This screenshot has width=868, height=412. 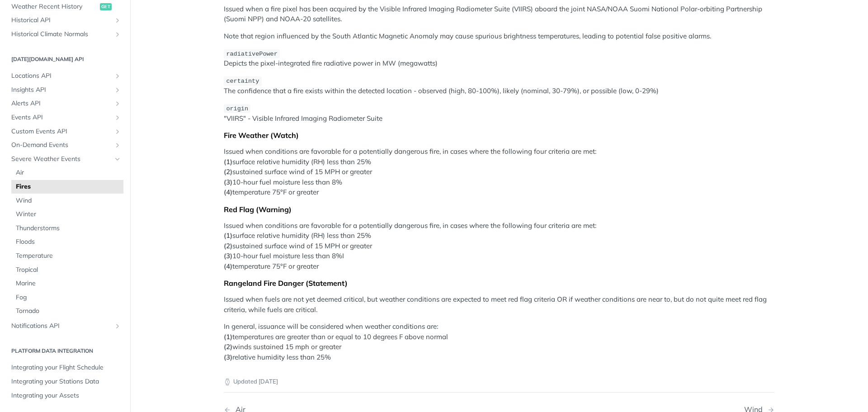 What do you see at coordinates (499, 86) in the screenshot?
I see `p: The confidence that a fire exists within the detected location - observed (high, 80-100%), likely...` at bounding box center [499, 86].